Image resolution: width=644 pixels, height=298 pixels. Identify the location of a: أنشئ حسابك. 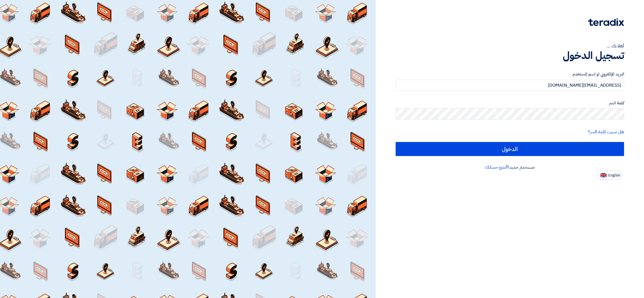
(495, 167).